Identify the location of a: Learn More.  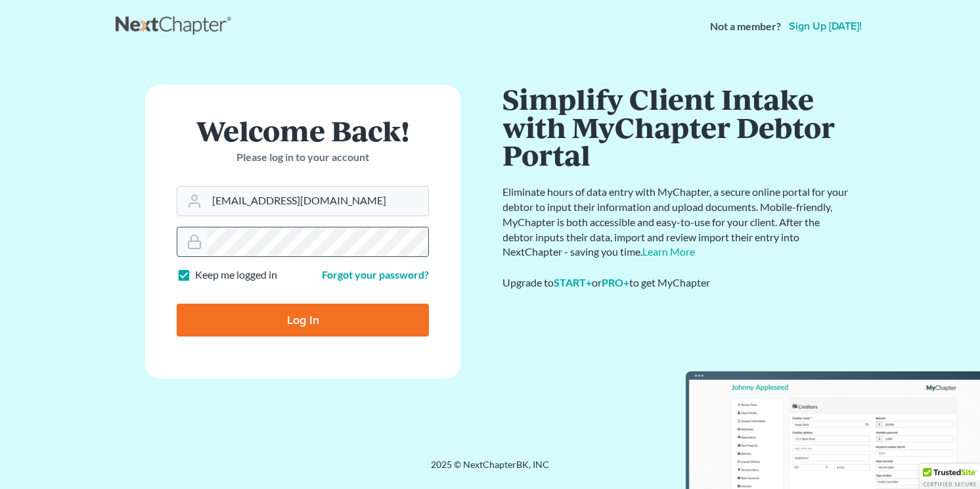
(669, 251).